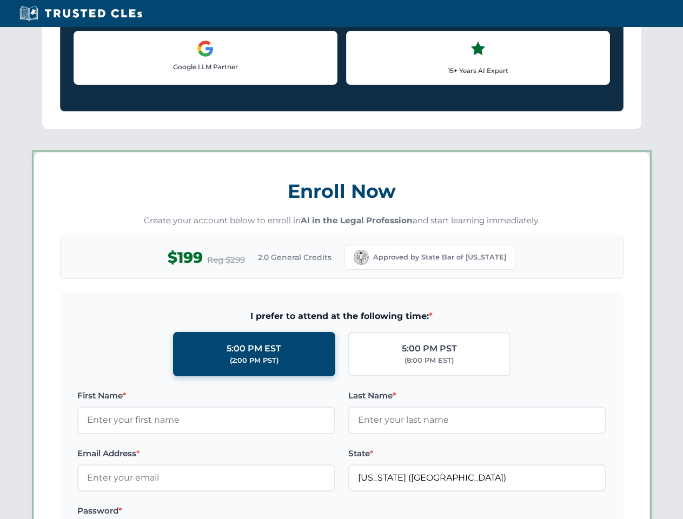  I want to click on span: 2.0 General Credits, so click(295, 257).